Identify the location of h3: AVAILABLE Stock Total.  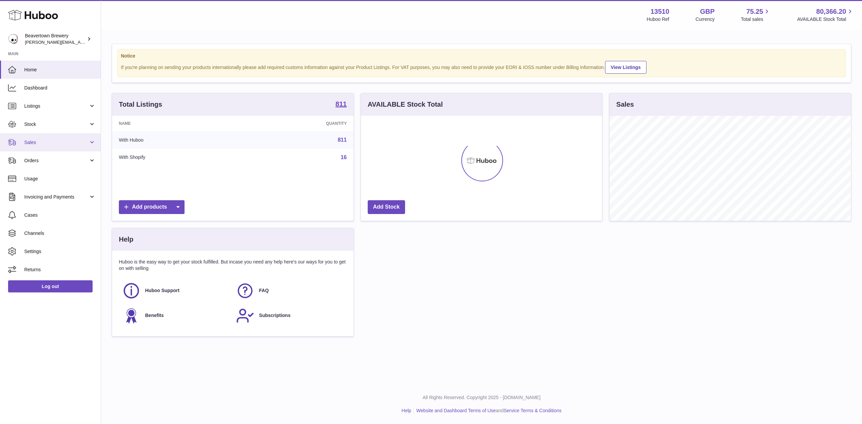
(405, 104).